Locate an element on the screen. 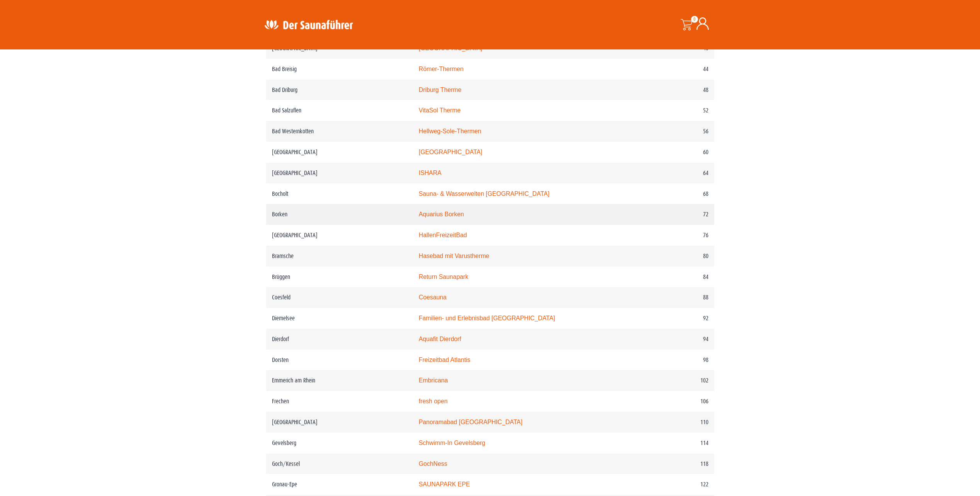 Image resolution: width=980 pixels, height=496 pixels. td: 76 is located at coordinates (674, 235).